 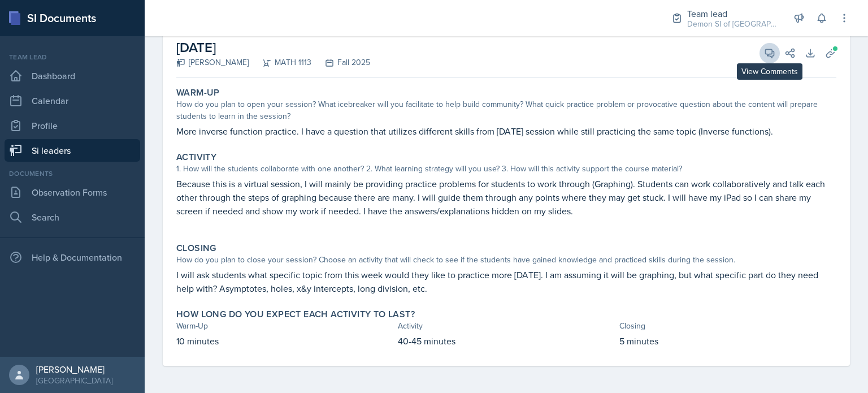 I want to click on div: 1. How will the students collaborate with one another? 2. What learning strategy will you use? 3...., so click(x=506, y=169).